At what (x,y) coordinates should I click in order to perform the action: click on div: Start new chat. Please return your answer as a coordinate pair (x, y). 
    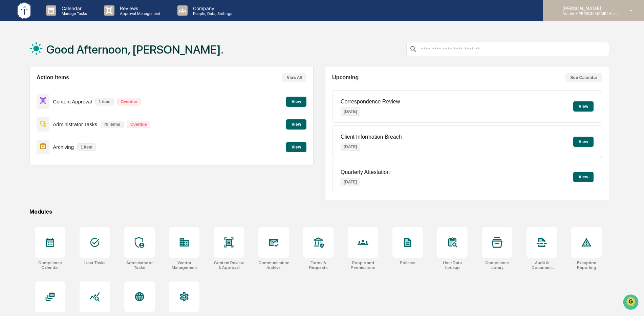
    Looking at the image, I should click on (67, 55).